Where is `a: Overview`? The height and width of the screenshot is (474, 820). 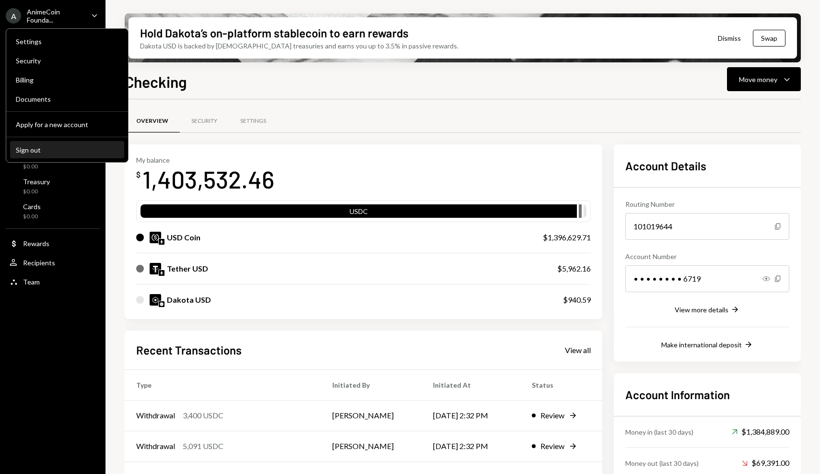 a: Overview is located at coordinates (152, 121).